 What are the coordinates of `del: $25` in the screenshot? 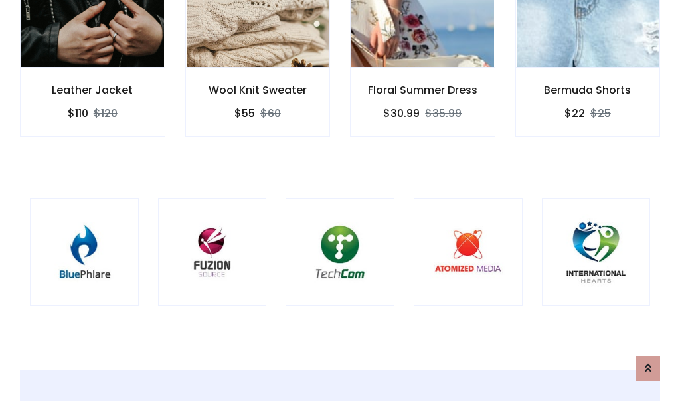 It's located at (600, 113).